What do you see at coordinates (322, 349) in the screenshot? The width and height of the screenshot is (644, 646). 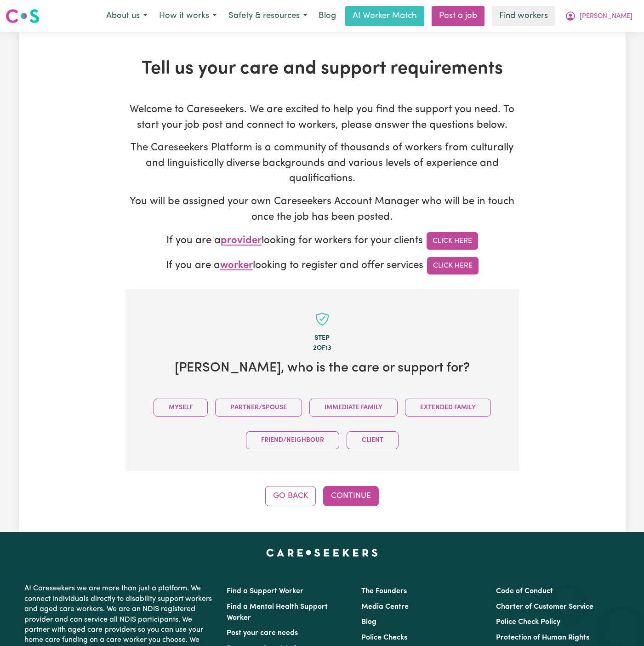 I see `div: 2 of 13` at bounding box center [322, 349].